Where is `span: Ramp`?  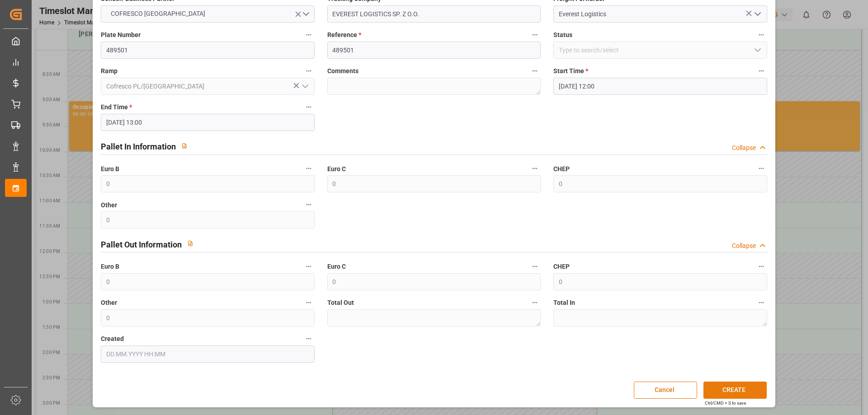
span: Ramp is located at coordinates (109, 71).